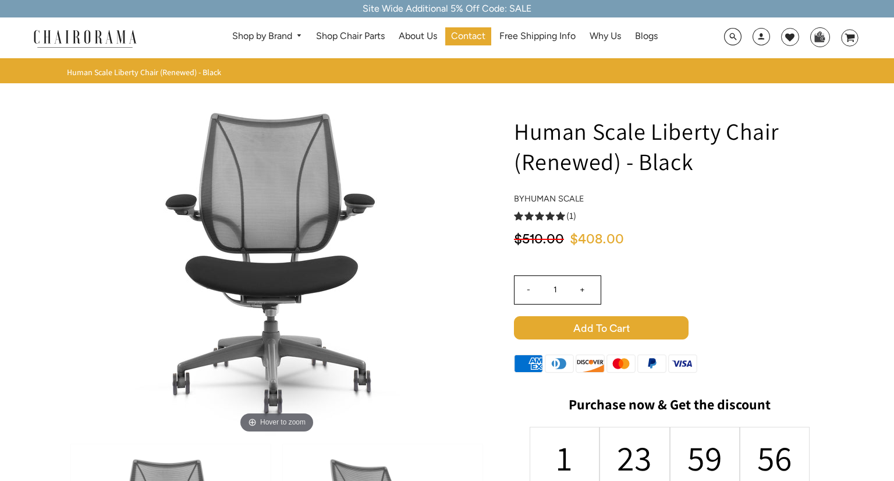 The height and width of the screenshot is (481, 894). Describe the element at coordinates (775, 457) in the screenshot. I see `div: 56` at that location.